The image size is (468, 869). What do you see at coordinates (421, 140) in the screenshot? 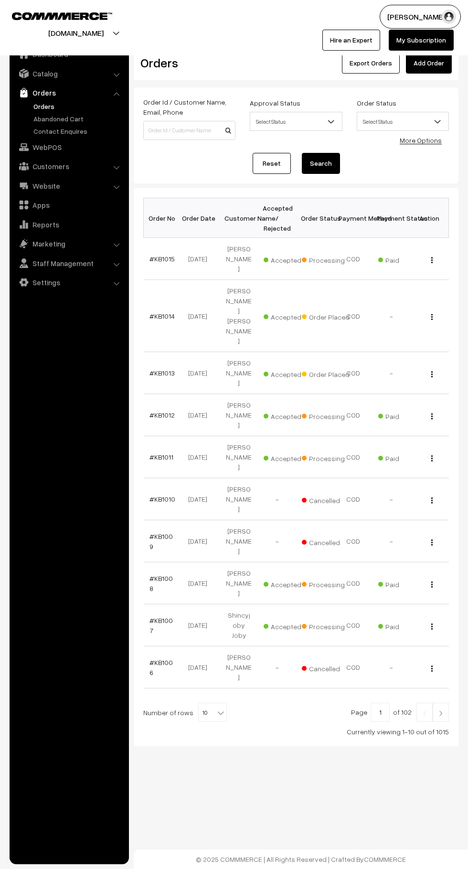
I see `a: More Options` at bounding box center [421, 140].